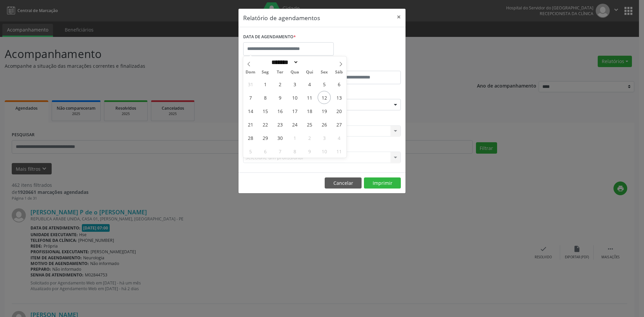  Describe the element at coordinates (294, 84) in the screenshot. I see `span: Setembro 3, 2025` at that location.